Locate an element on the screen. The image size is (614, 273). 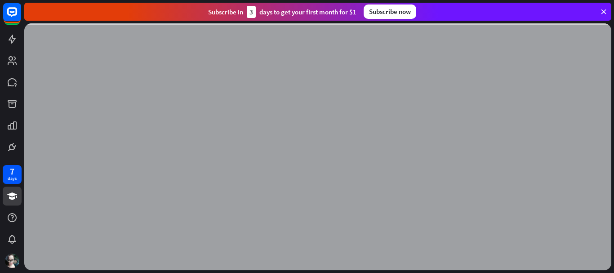
div: 3 is located at coordinates (251, 12).